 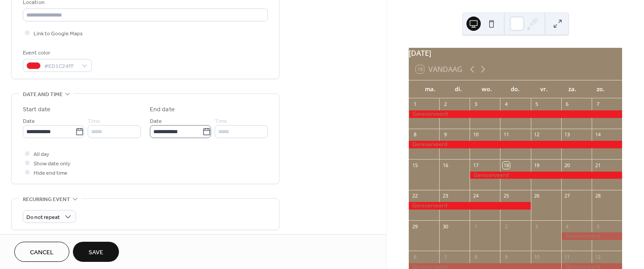 What do you see at coordinates (475, 196) in the screenshot?
I see `div: 24` at bounding box center [475, 196].